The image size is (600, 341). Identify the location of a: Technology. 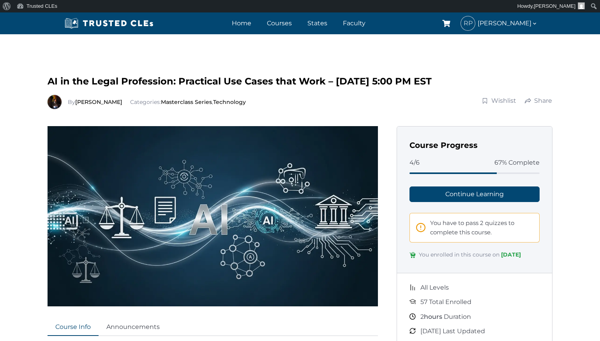
(229, 102).